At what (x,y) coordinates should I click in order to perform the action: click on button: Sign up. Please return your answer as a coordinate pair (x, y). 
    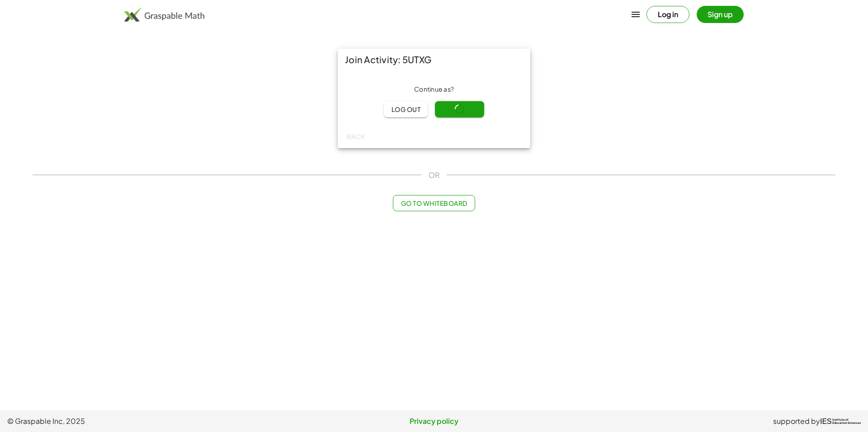
    Looking at the image, I should click on (720, 14).